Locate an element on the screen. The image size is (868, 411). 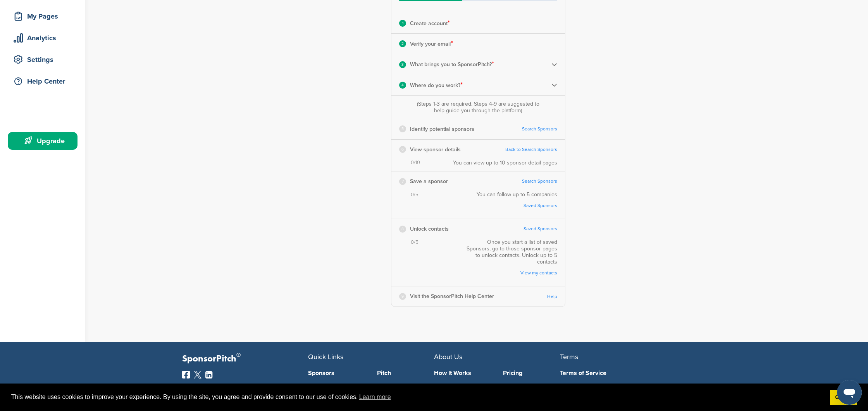
span: About Us is located at coordinates (448, 357).